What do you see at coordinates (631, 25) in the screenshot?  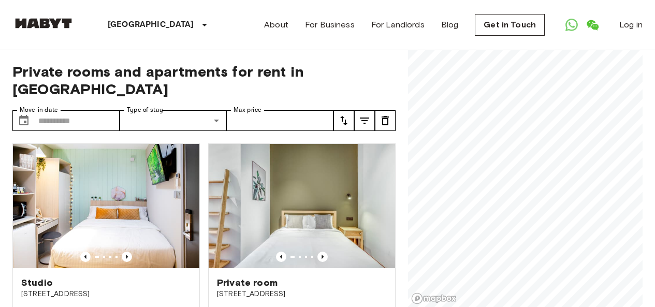 I see `a: Log in` at bounding box center [631, 25].